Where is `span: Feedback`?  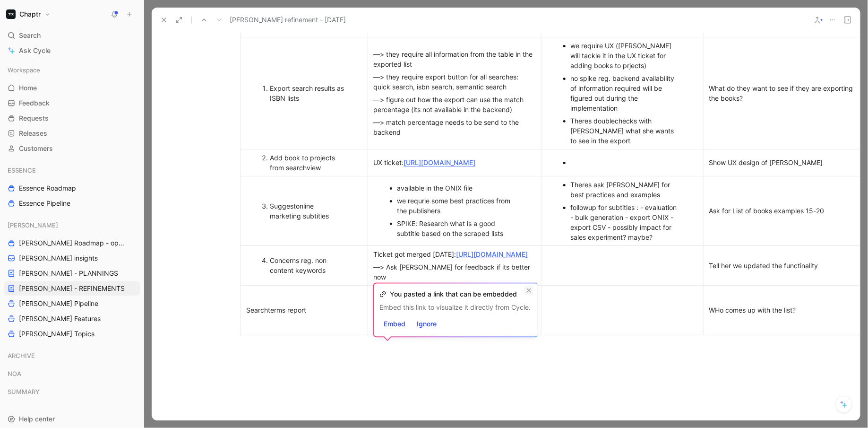 span: Feedback is located at coordinates (34, 103).